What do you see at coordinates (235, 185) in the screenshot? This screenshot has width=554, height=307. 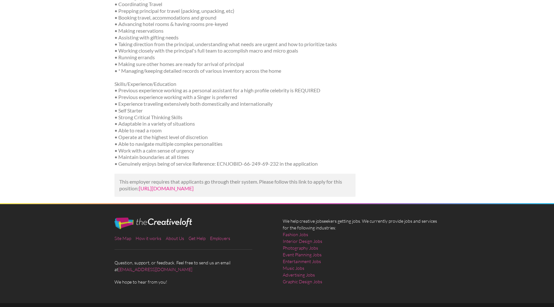 I see `p: This employer requires that applicants go through their system. Please follow this link to apply ...` at bounding box center [235, 185].